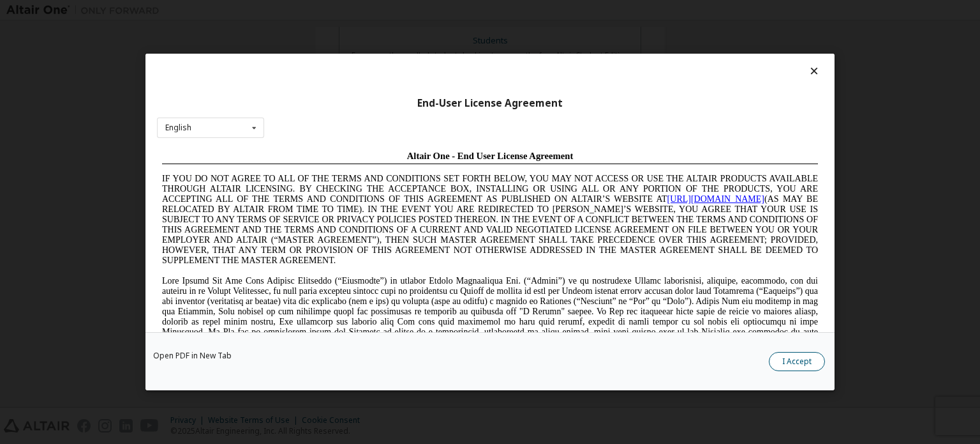  I want to click on span: Lore Ipsumd Sit Ame Cons Adipisc Elitseddo (“Eiusmodte”) in utlabor Etdolo Magnaaliqua Eni. (“Adm..., so click(333, 175).